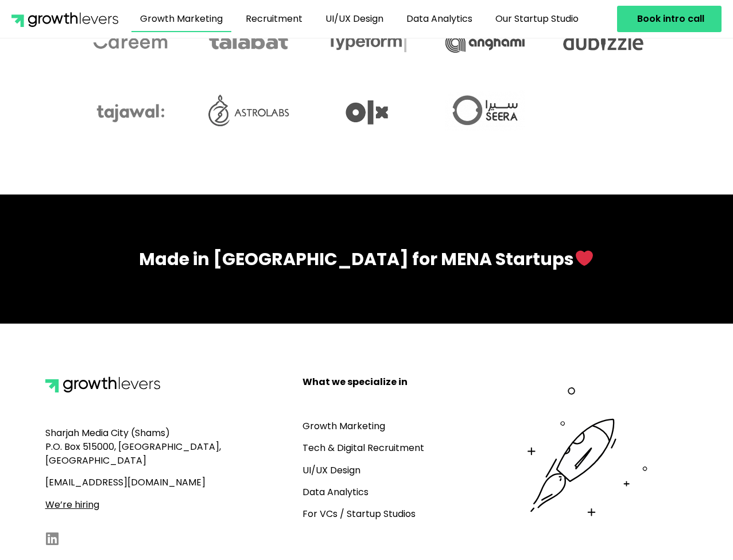 The image size is (733, 560). What do you see at coordinates (670, 19) in the screenshot?
I see `span: Book intro call` at bounding box center [670, 19].